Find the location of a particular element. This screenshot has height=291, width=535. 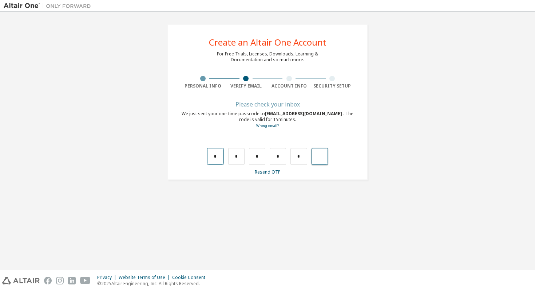

div: For Free Trials, Licenses, Downloads, Learning & Documentation and so much more. is located at coordinates (268, 57).